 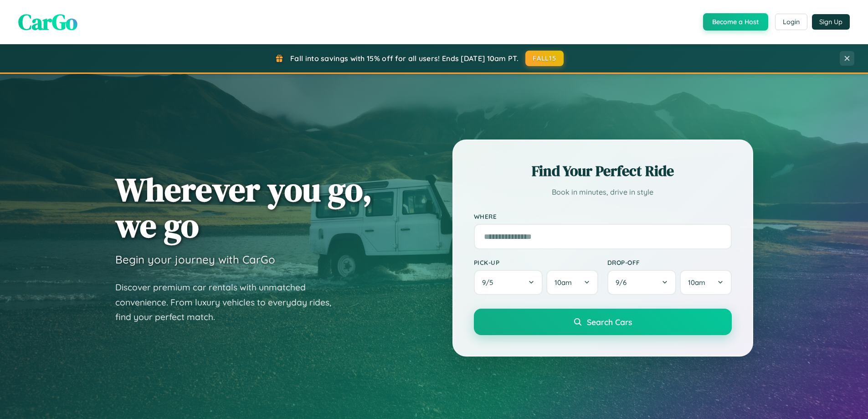 I want to click on button: 9/6, so click(x=642, y=282).